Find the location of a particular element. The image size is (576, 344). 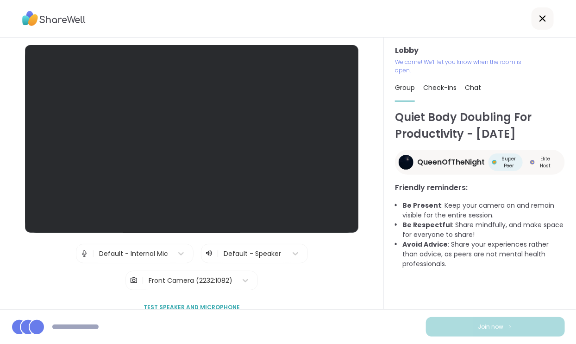

img: ShareWell Logo is located at coordinates (54, 19).